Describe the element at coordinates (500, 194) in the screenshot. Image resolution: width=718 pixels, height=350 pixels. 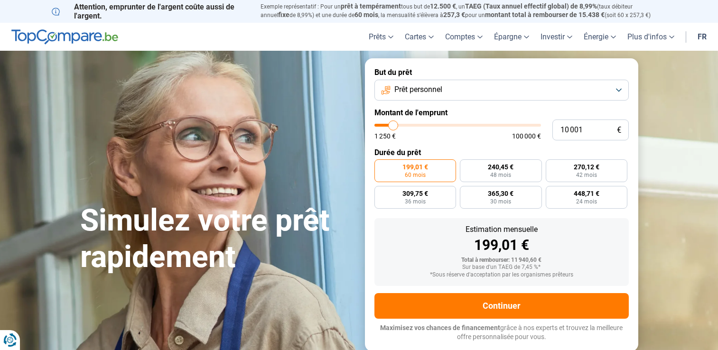
I see `span: 365,30 €` at that location.